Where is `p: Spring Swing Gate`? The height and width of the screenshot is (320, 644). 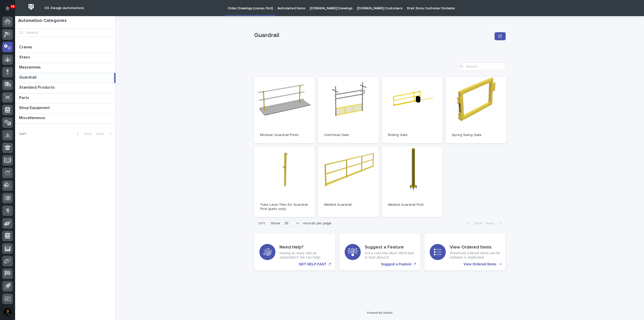
p: Spring Swing Gate is located at coordinates (476, 135).